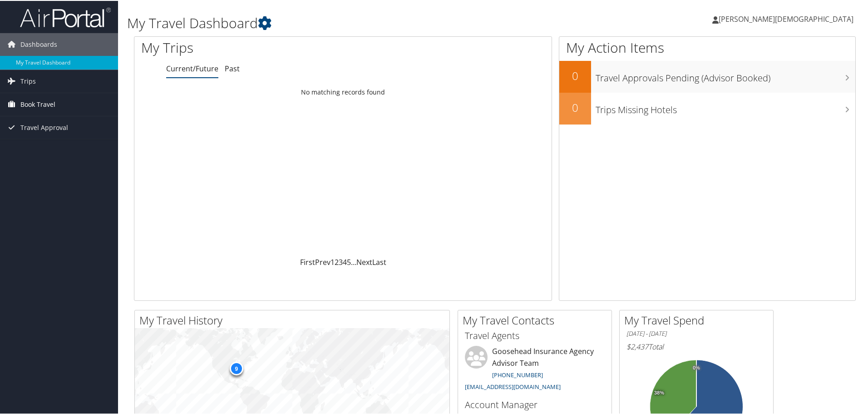 This screenshot has height=414, width=868. I want to click on li: Goosehead Insurance Agency Advisor Team, so click(535, 369).